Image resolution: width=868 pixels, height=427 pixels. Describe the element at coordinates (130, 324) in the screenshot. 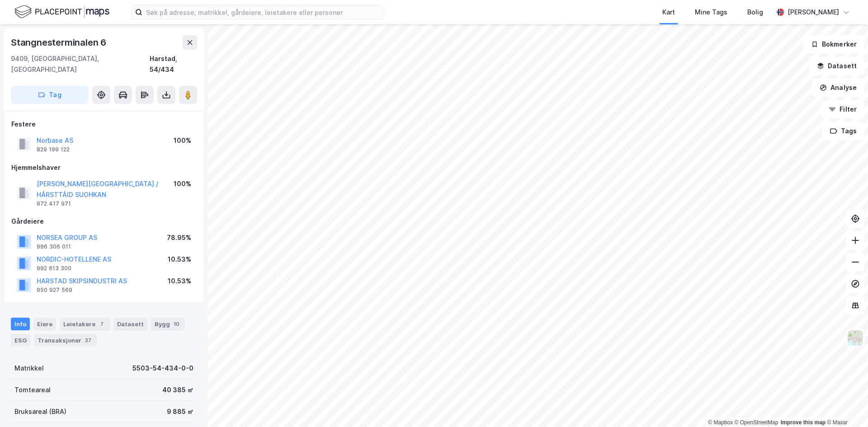

I see `div: Datasett` at that location.